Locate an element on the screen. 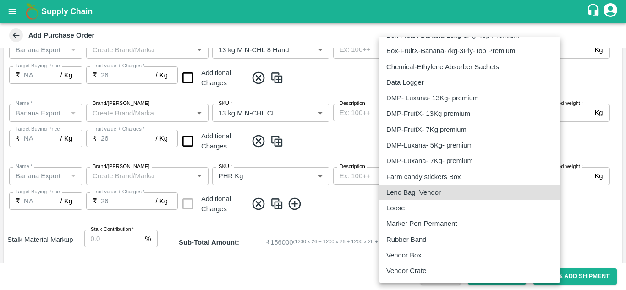 This screenshot has height=290, width=626. p: Leno Bag_Vendor is located at coordinates (413, 193).